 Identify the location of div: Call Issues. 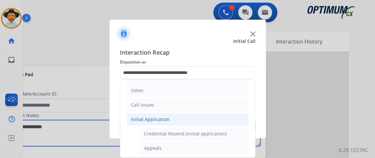
(142, 105).